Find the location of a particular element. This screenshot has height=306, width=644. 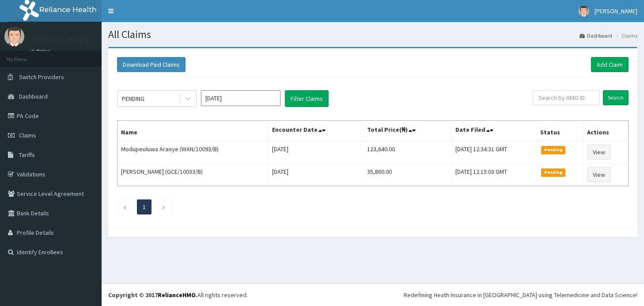

a: Dashboard is located at coordinates (596, 36).